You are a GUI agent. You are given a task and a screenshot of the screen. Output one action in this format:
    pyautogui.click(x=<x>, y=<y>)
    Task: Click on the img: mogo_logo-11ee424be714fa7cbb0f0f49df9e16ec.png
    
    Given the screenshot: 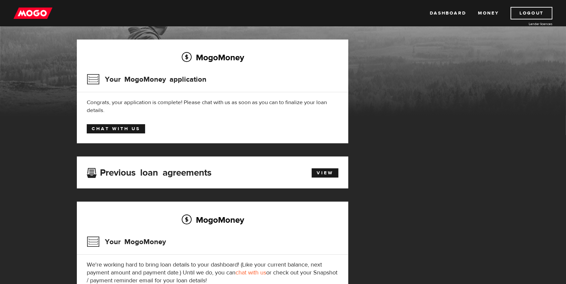 What is the action you would take?
    pyautogui.click(x=33, y=13)
    